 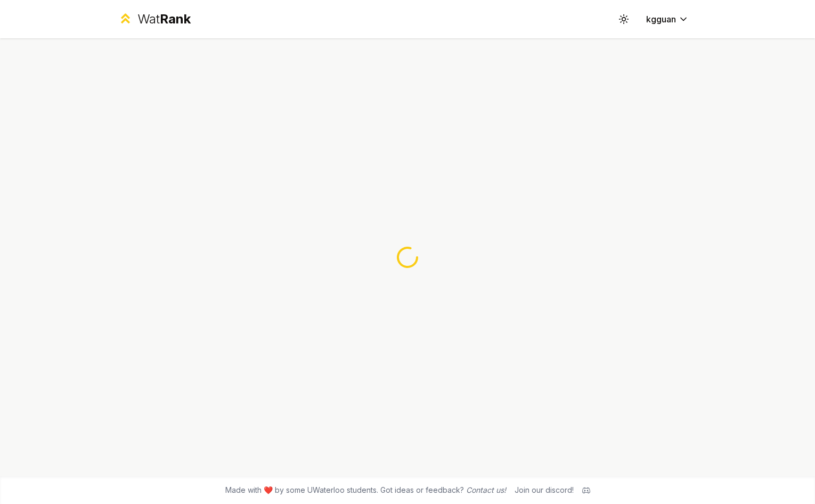 What do you see at coordinates (544, 490) in the screenshot?
I see `div: Join our discord!` at bounding box center [544, 490].